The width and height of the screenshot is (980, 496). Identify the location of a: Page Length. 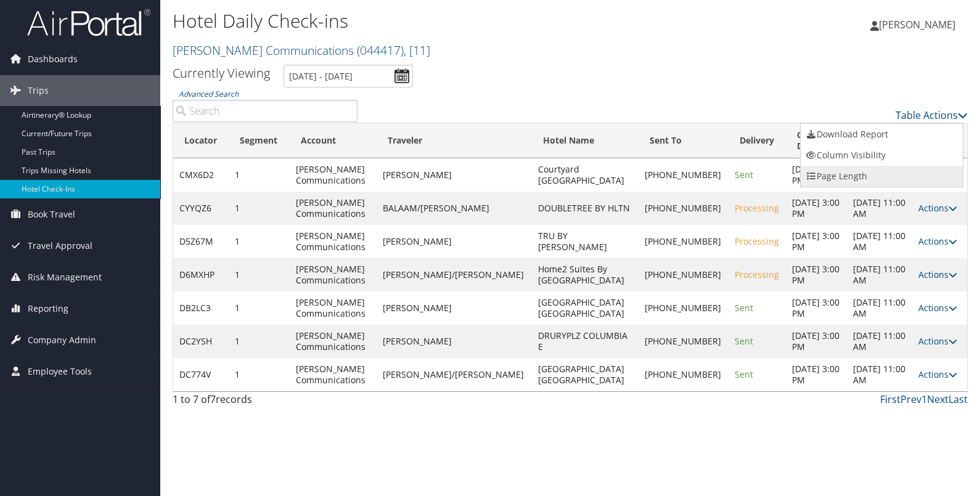
(881, 177).